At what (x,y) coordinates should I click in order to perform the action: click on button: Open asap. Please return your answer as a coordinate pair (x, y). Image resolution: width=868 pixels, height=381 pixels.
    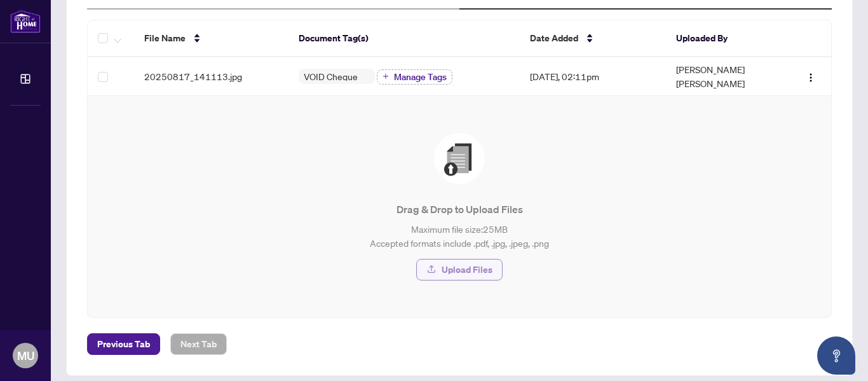
    Looking at the image, I should click on (836, 355).